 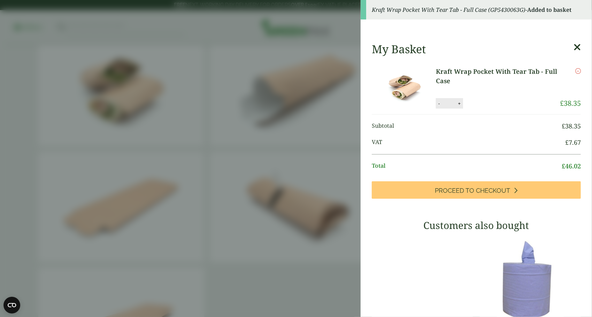 I want to click on a: Kraft Wrap Pocket With Tear Tab - Full Case, so click(x=498, y=76).